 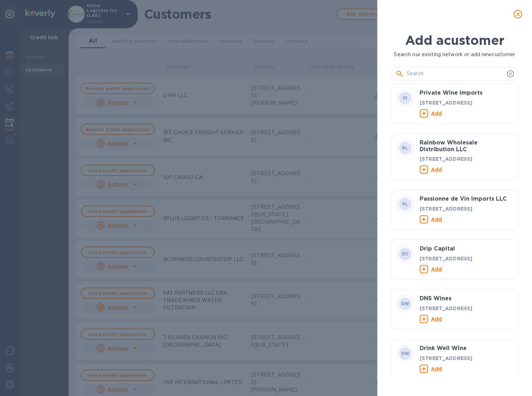 I want to click on button: close, so click(x=518, y=14).